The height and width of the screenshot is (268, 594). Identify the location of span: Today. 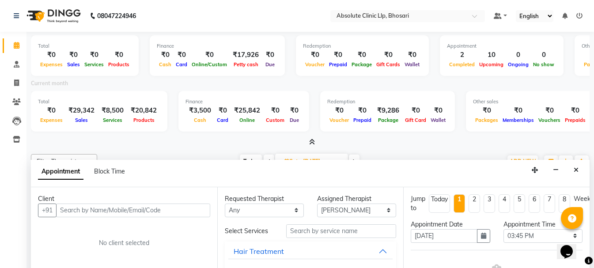
(251, 161).